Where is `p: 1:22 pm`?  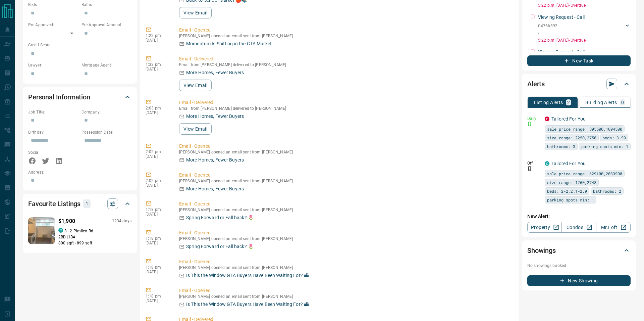 p: 1:22 pm is located at coordinates (157, 36).